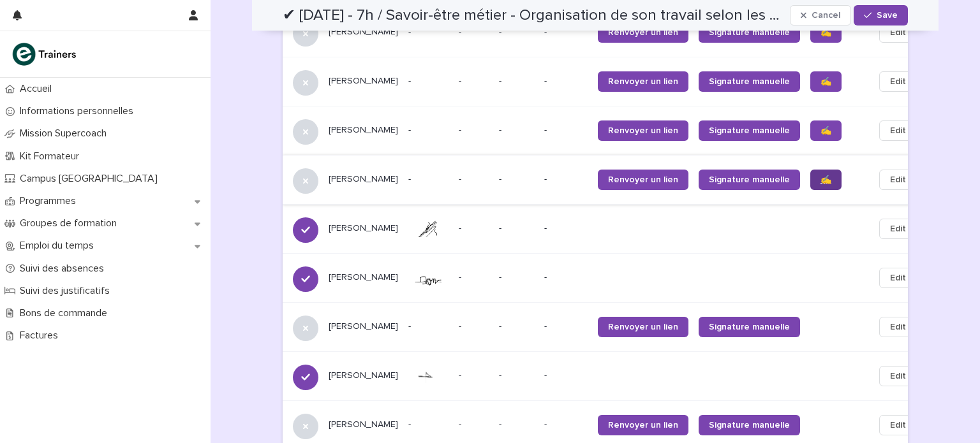  I want to click on p: Kit Formateur, so click(52, 156).